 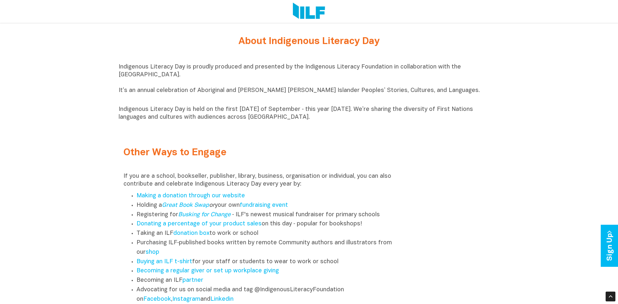 I want to click on p: If you are a school, bookseller, publisher, library, business, organisation or individual, you ca..., so click(x=262, y=180).